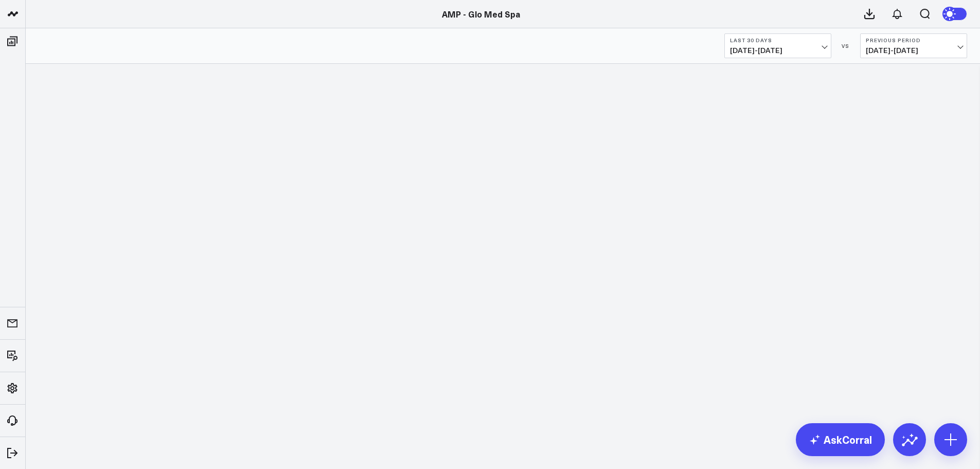 This screenshot has height=469, width=980. What do you see at coordinates (914, 41) in the screenshot?
I see `b: Previous Period` at bounding box center [914, 41].